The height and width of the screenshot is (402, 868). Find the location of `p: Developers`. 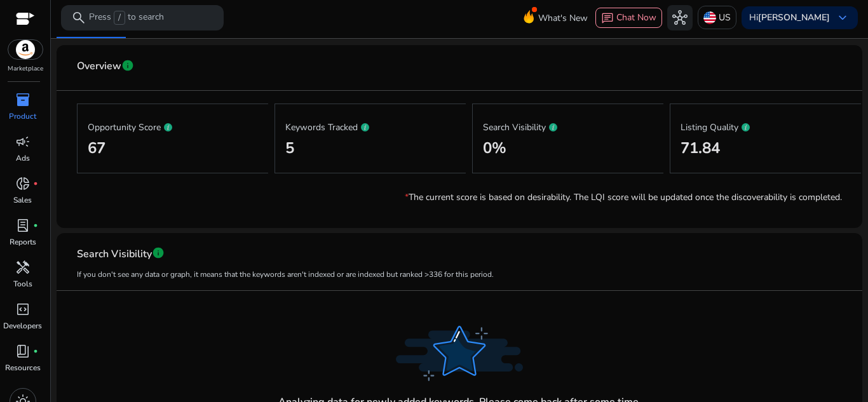

p: Developers is located at coordinates (22, 326).